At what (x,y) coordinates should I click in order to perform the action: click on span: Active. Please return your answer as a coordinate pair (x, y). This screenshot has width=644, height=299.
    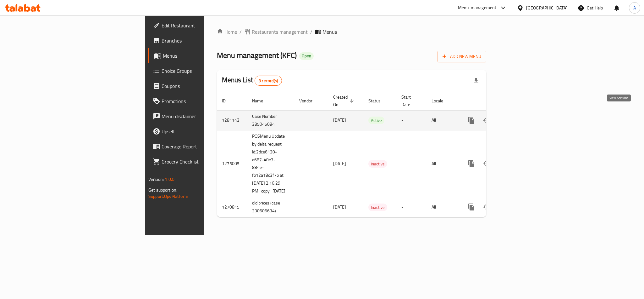
    Looking at the image, I should click on (376, 120).